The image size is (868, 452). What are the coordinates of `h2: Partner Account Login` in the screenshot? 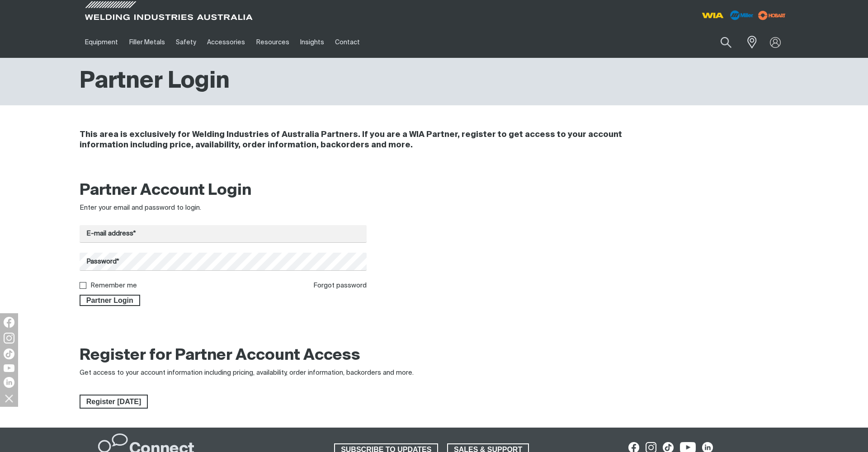 It's located at (223, 190).